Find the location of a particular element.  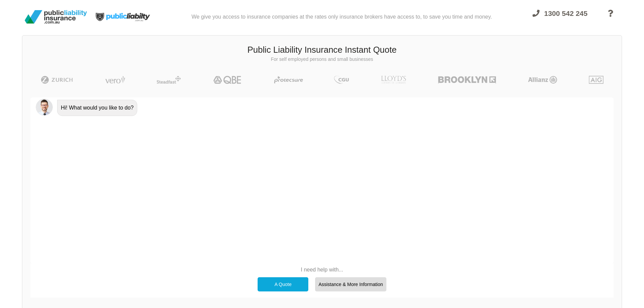

div: Assistance & More Information is located at coordinates (350, 284).